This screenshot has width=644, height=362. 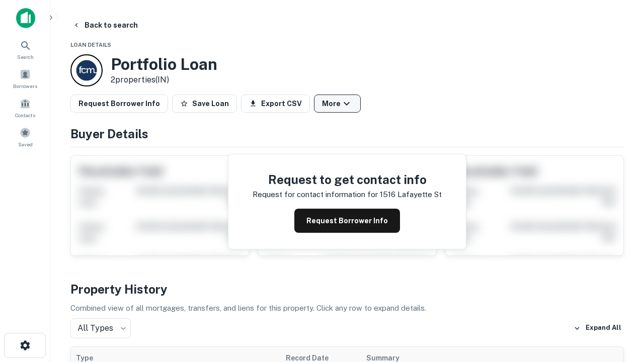 I want to click on div: Chat Widget, so click(x=619, y=306).